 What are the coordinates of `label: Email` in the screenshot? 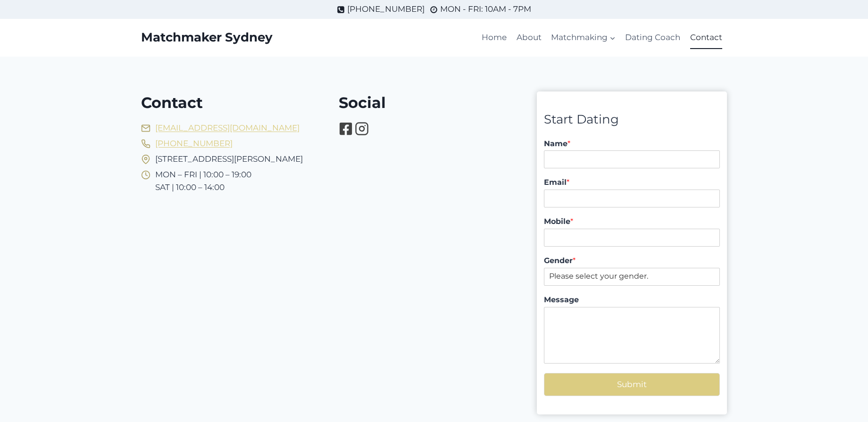 It's located at (631, 183).